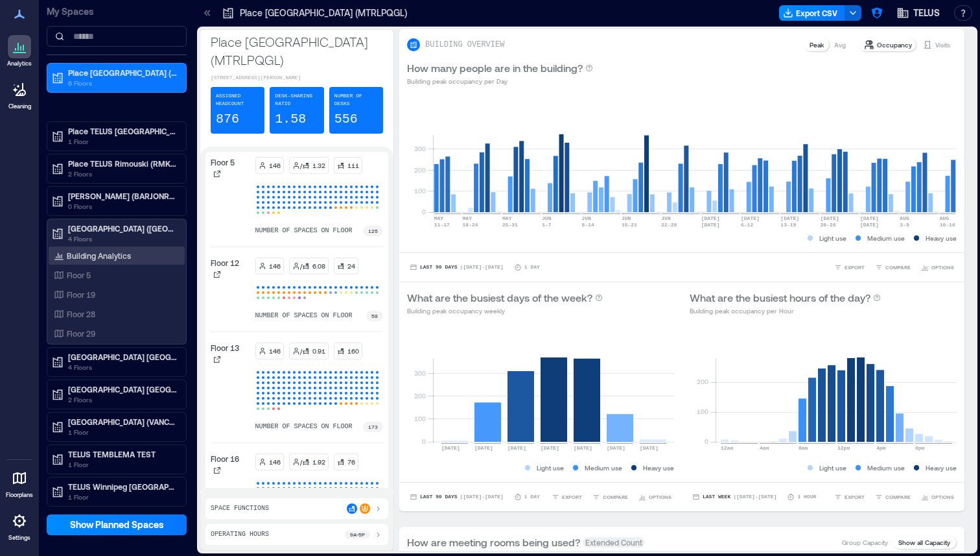  I want to click on p: Floor 29, so click(81, 334).